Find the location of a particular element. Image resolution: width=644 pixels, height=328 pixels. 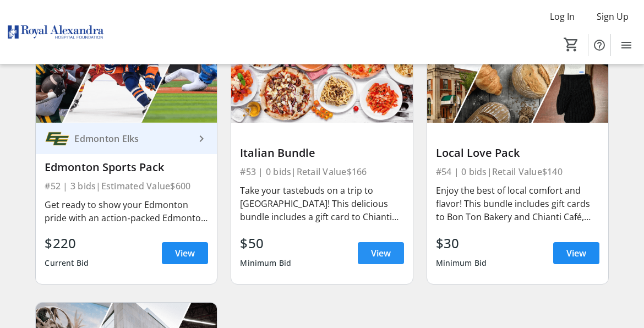

img: Italian Bundle is located at coordinates (321, 72).